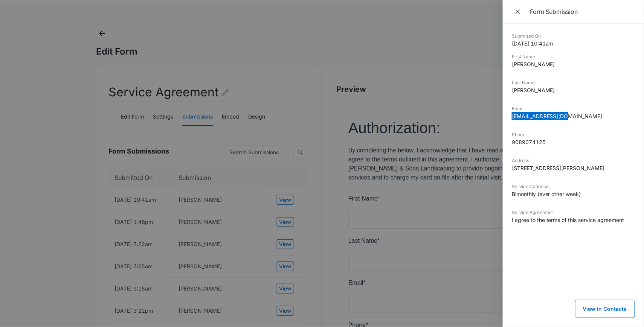  I want to click on dt: Submitted On, so click(573, 36).